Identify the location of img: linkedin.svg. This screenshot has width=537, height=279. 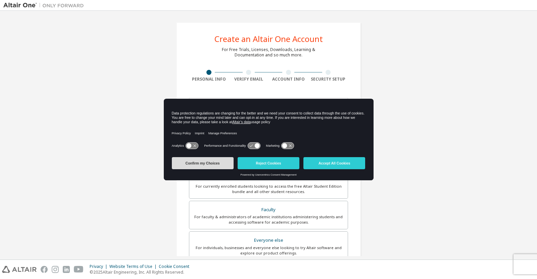
(66, 269).